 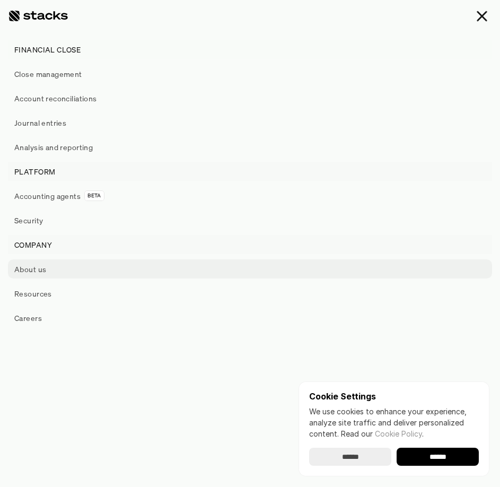 What do you see at coordinates (34, 262) in the screenshot?
I see `a: Privacy Policy` at bounding box center [34, 262].